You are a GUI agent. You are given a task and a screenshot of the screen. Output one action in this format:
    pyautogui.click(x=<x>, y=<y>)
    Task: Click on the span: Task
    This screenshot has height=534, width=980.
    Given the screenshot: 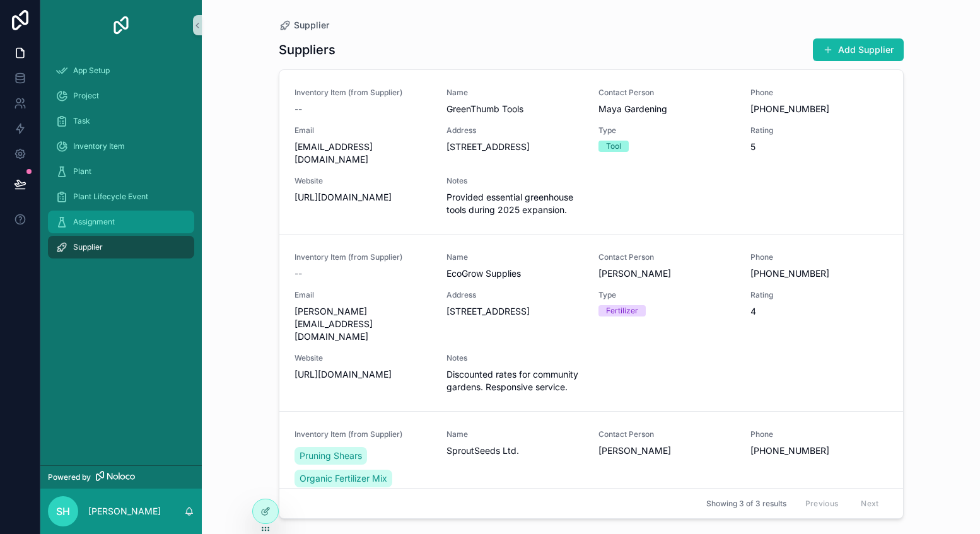 What is the action you would take?
    pyautogui.click(x=81, y=121)
    